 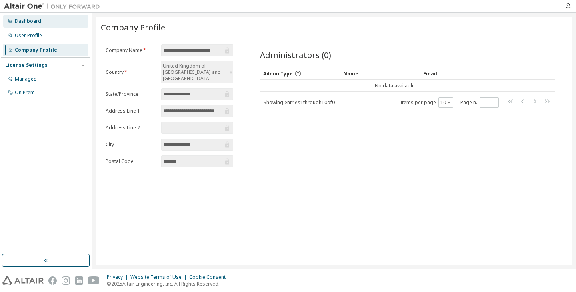 What do you see at coordinates (133, 27) in the screenshot?
I see `span: Company Profile` at bounding box center [133, 27].